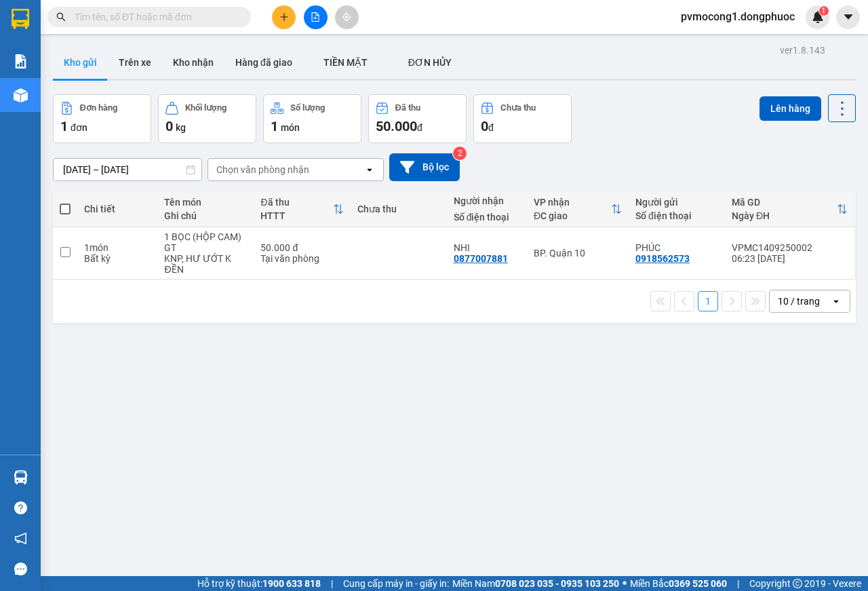 This screenshot has width=868, height=591. Describe the element at coordinates (20, 569) in the screenshot. I see `span: message` at that location.